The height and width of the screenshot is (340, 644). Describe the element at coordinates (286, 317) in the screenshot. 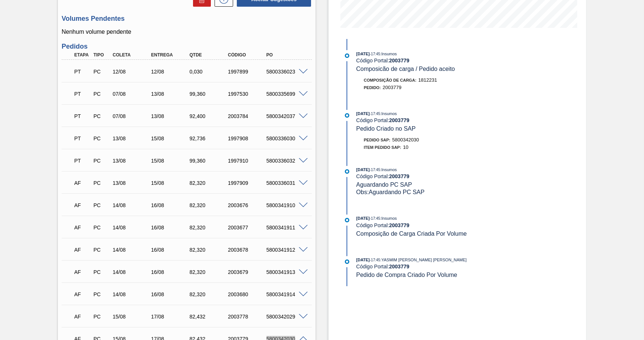

I see `div: 5800342029` at that location.